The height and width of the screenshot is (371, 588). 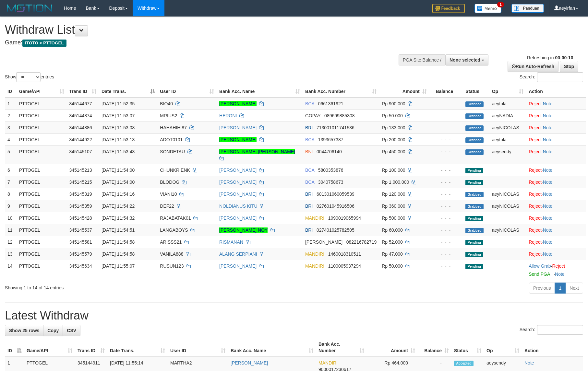 I want to click on span: Copy 1090019065994 to clipboard, so click(x=345, y=218).